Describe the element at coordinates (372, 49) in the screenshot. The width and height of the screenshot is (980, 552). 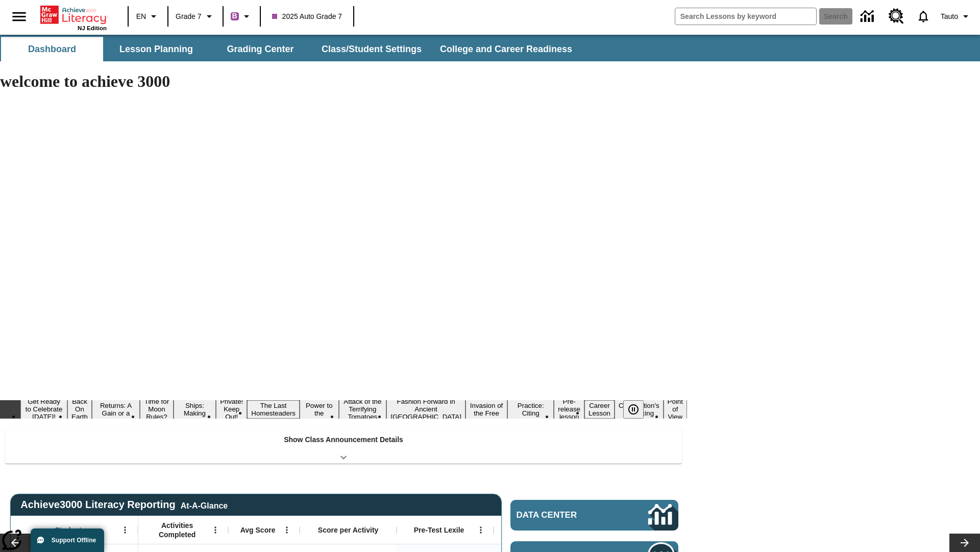
I see `button: Class/Student Settings` at that location.